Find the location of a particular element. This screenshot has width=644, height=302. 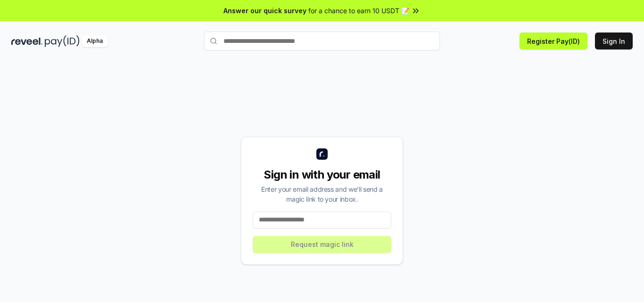

div: Enter your email address and we’ll send a magic link to your inbox. is located at coordinates (322, 194).